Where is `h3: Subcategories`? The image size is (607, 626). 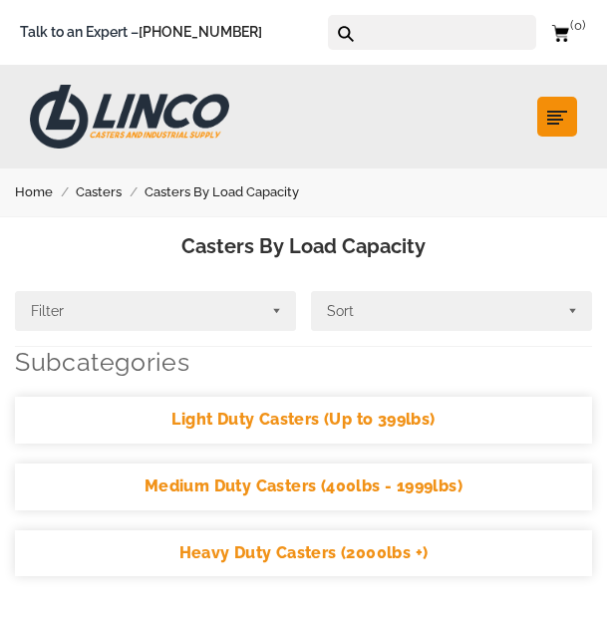
h3: Subcategories is located at coordinates (303, 362).